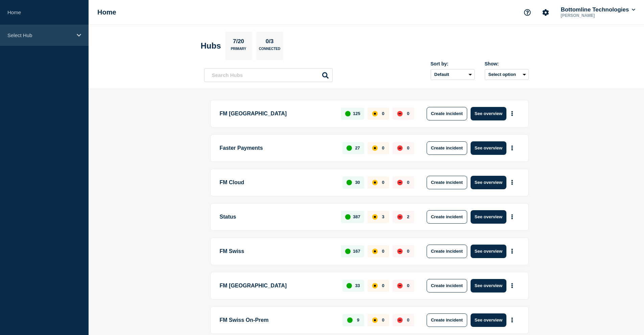 The image size is (644, 335). I want to click on div: Show:, so click(507, 64).